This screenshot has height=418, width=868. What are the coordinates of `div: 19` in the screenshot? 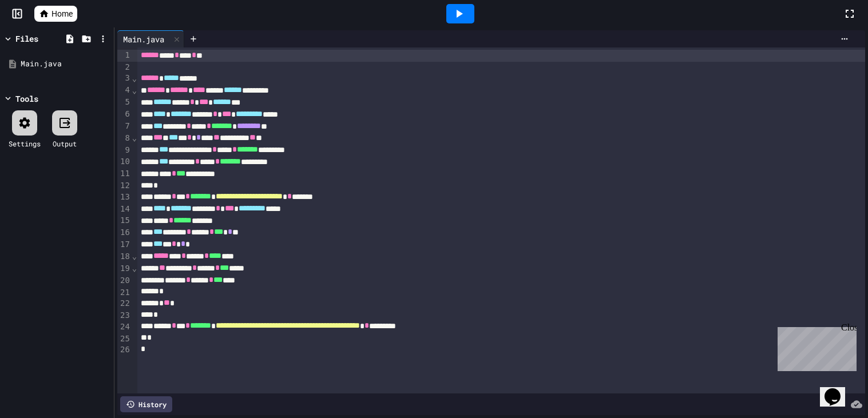 It's located at (124, 269).